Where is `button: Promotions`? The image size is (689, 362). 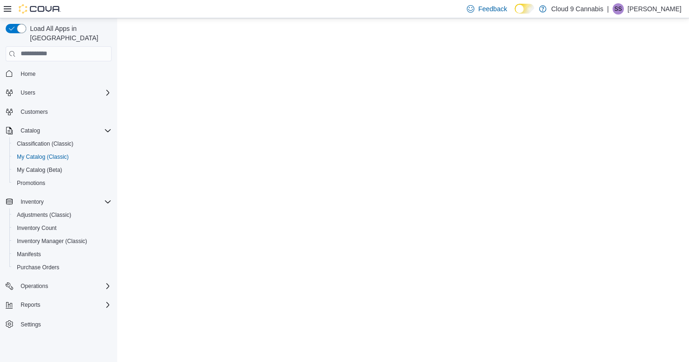 button: Promotions is located at coordinates (62, 183).